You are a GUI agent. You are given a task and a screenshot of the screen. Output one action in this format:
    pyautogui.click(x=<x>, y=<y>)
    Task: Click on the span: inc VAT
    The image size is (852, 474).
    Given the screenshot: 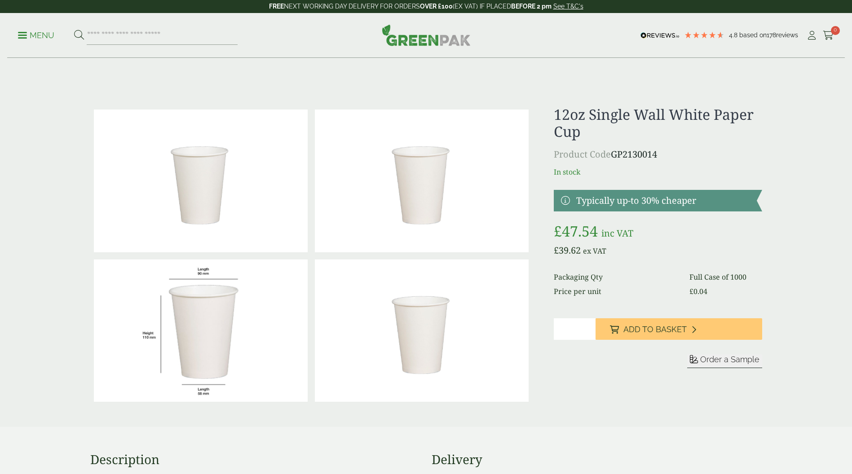 What is the action you would take?
    pyautogui.click(x=617, y=233)
    